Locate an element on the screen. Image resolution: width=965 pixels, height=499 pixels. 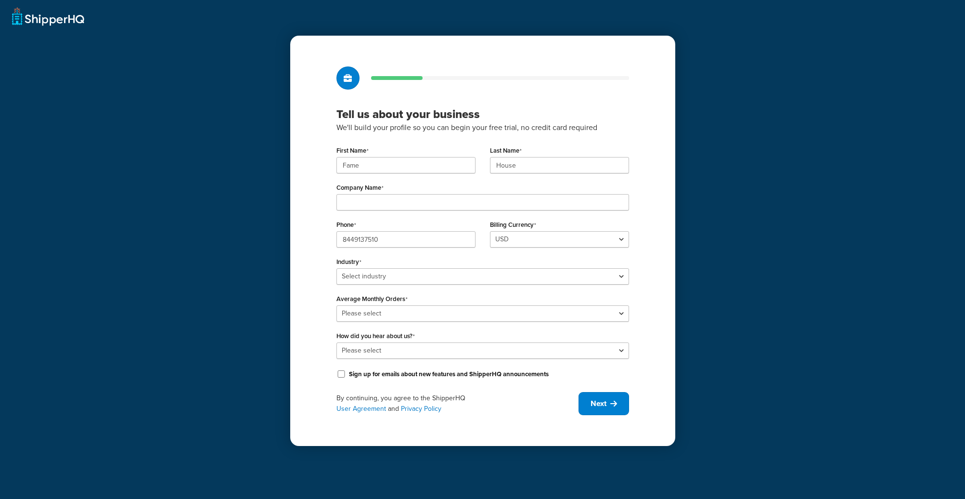
span: Next is located at coordinates (599, 403).